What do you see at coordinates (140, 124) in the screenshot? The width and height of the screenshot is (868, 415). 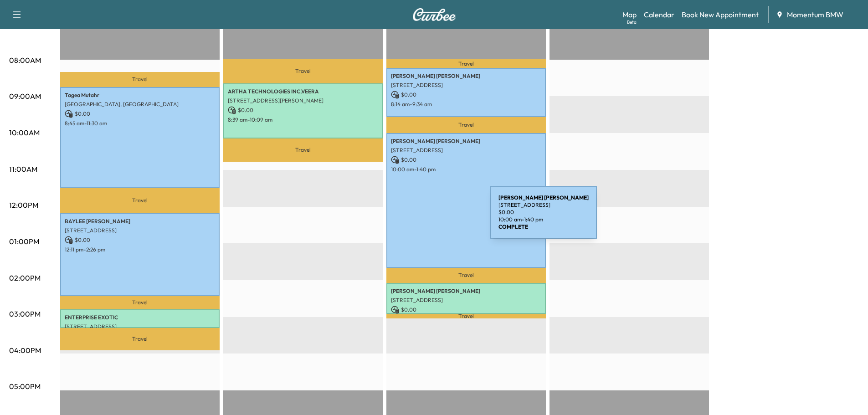 I see `p: 8:45 am - 11:30 am` at bounding box center [140, 124].